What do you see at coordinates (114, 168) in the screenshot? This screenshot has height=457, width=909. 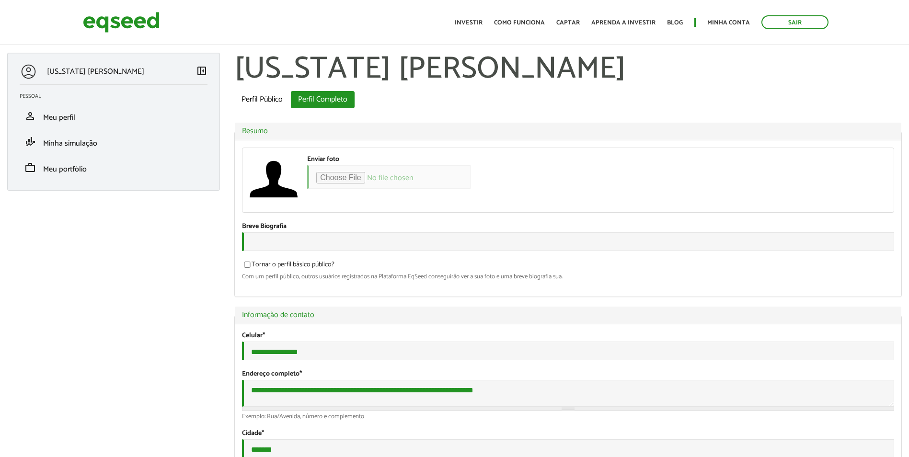 I see `li: Meu portfólio` at bounding box center [114, 168].